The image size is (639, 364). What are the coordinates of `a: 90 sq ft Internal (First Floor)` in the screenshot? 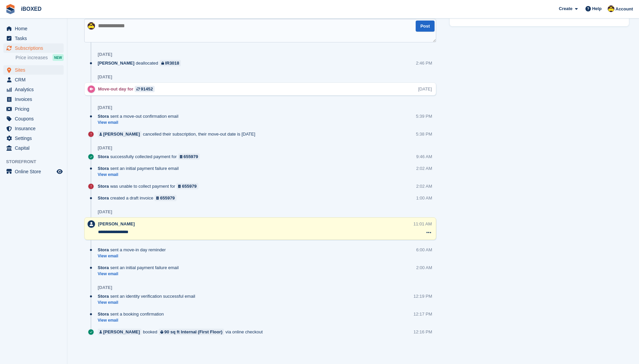 It's located at (191, 332).